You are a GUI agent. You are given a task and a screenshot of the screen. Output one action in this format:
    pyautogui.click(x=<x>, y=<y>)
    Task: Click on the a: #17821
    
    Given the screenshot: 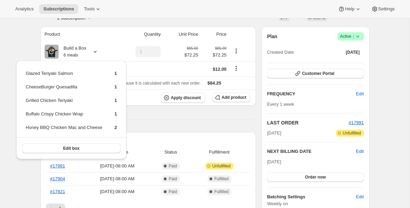 What is the action you would take?
    pyautogui.click(x=58, y=191)
    